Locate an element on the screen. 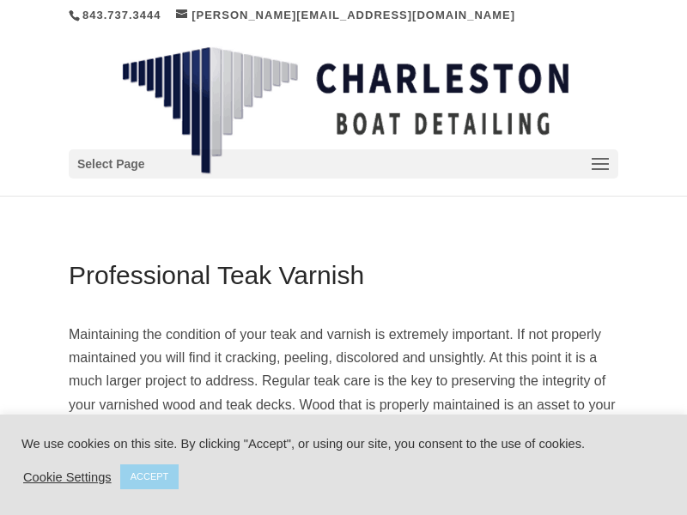 The height and width of the screenshot is (515, 687). h1: Professional Teak Varnish is located at coordinates (344, 280).